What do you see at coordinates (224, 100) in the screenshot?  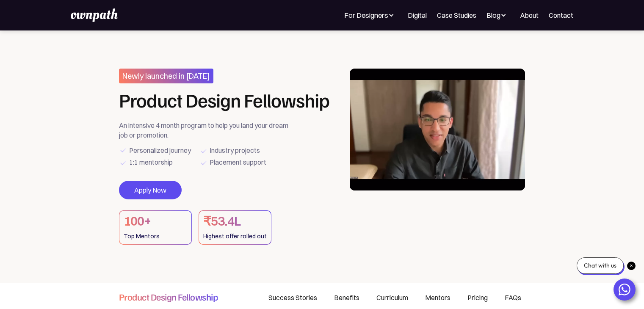 I see `h1: Product Design Fellowship` at bounding box center [224, 100].